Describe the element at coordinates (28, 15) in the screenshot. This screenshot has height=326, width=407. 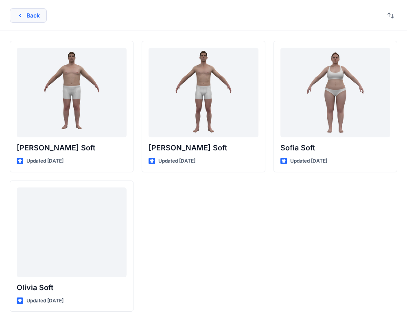
I see `button: Back` at that location.